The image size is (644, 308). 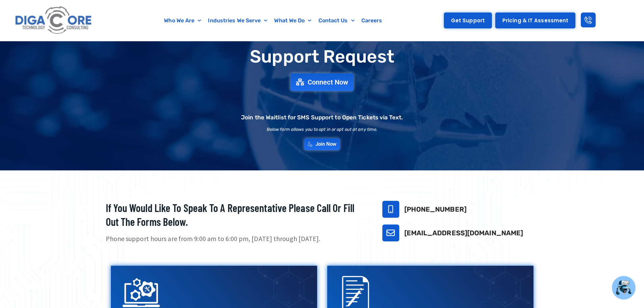 What do you see at coordinates (238, 20) in the screenshot?
I see `a: Industries We Serve` at bounding box center [238, 20].